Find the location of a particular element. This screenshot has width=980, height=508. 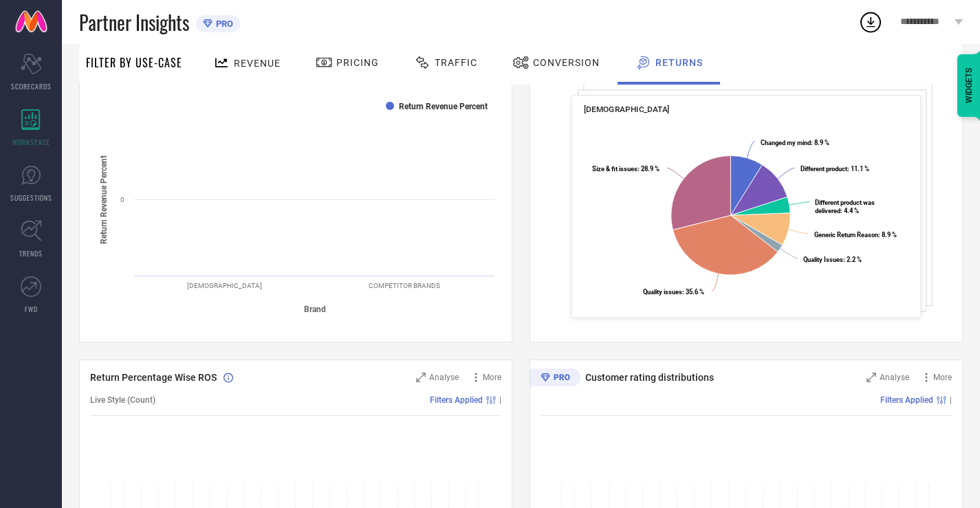

text: Return Revenue Percent is located at coordinates (443, 107).